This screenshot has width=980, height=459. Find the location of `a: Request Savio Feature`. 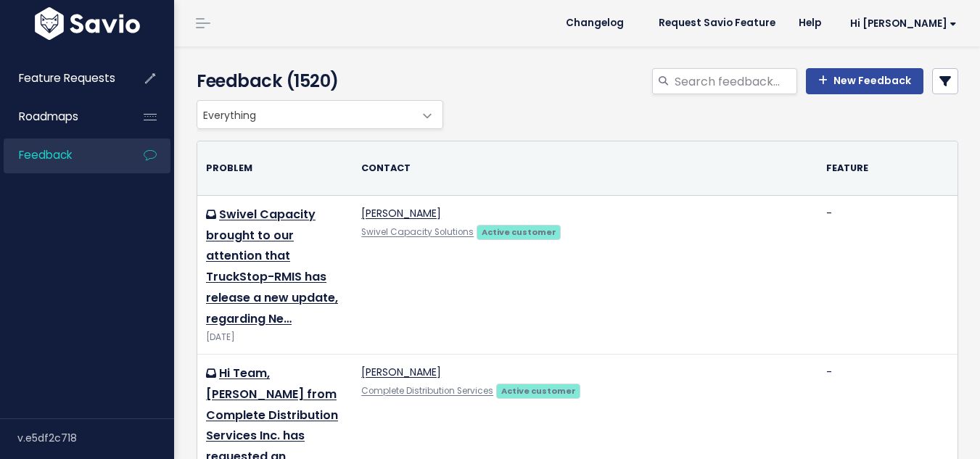

a: Request Savio Feature is located at coordinates (717, 23).